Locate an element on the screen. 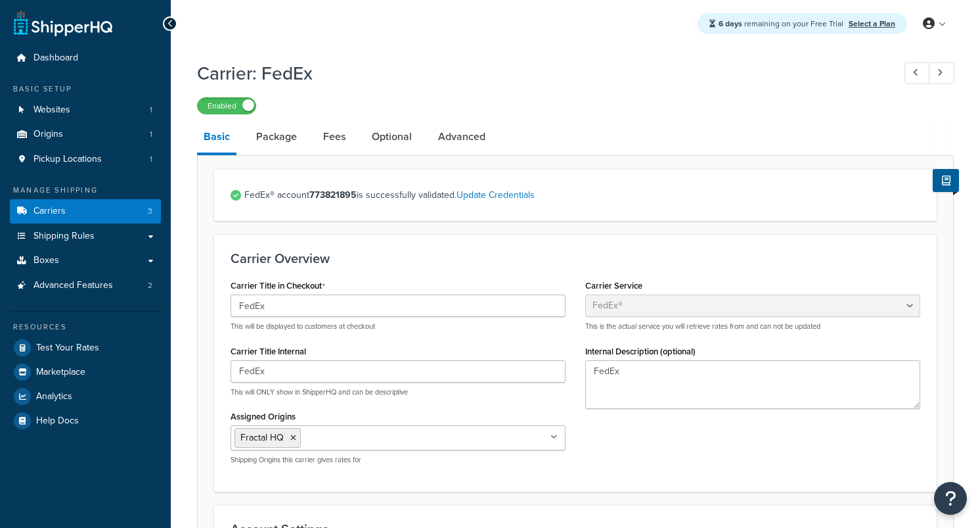  a: Package is located at coordinates (277, 137).